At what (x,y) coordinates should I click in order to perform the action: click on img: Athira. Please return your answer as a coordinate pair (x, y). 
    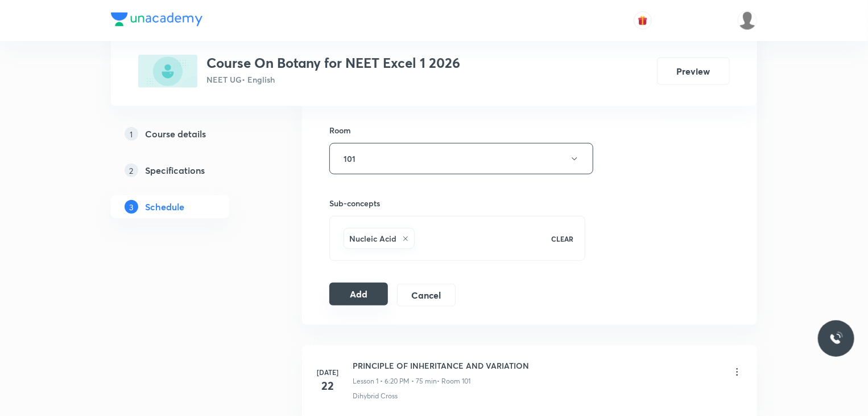
    Looking at the image, I should click on (748, 21).